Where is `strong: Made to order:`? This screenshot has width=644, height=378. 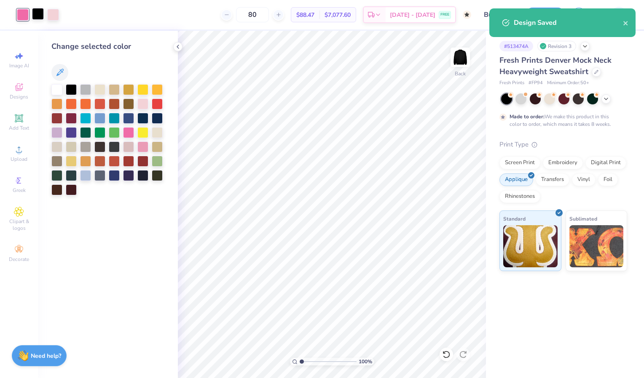 strong: Made to order: is located at coordinates (527, 117).